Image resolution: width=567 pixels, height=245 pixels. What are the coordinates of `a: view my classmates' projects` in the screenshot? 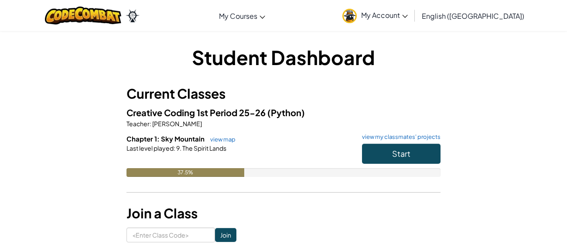 It's located at (399, 136).